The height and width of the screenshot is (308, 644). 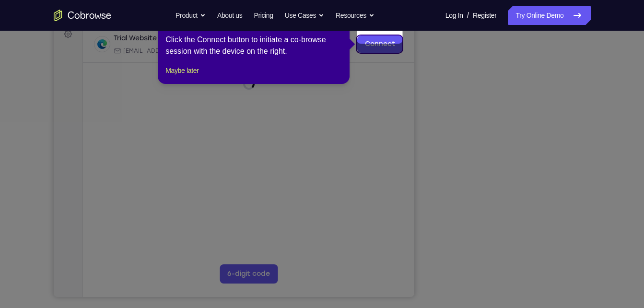 What do you see at coordinates (15, 37) in the screenshot?
I see `a: Sessions` at bounding box center [15, 37].